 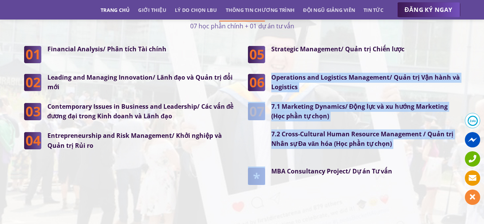 I want to click on strong: Operations and Logistics Management/ Quản trị Vận hành và Logistics, so click(x=365, y=82).